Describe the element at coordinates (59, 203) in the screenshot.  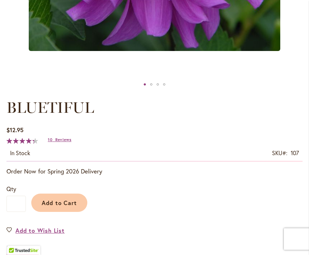
I see `button: Add to Cart` at that location.